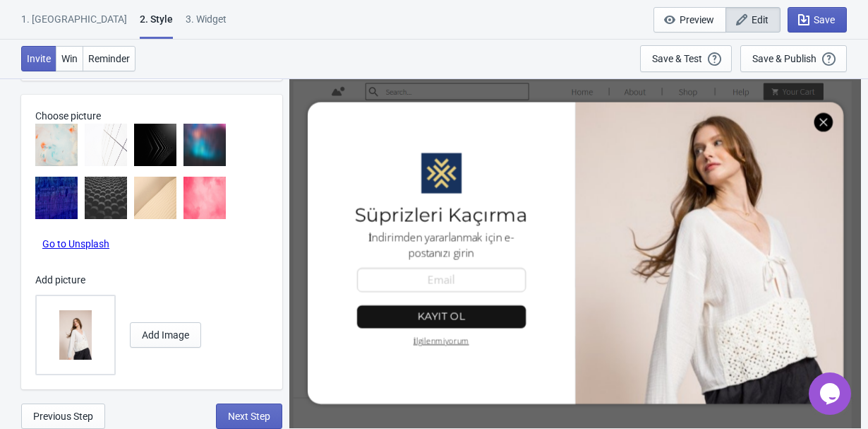  Describe the element at coordinates (62, 416) in the screenshot. I see `button: Previous Step` at that location.